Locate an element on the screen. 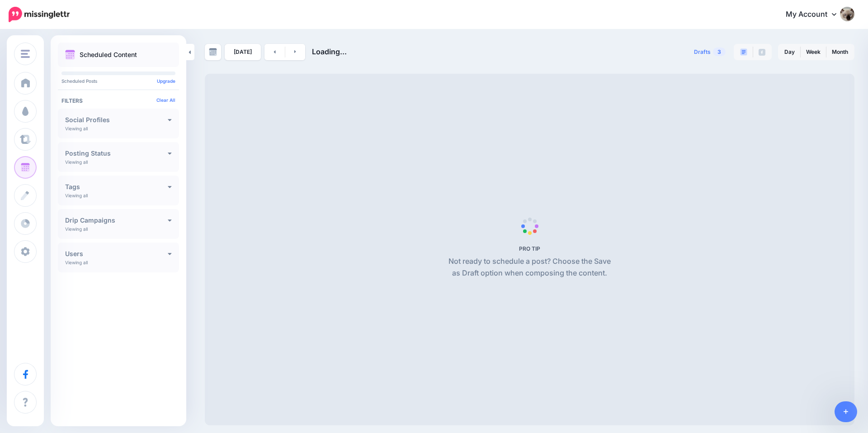  img: paragraph-boxed.png is located at coordinates (744, 52).